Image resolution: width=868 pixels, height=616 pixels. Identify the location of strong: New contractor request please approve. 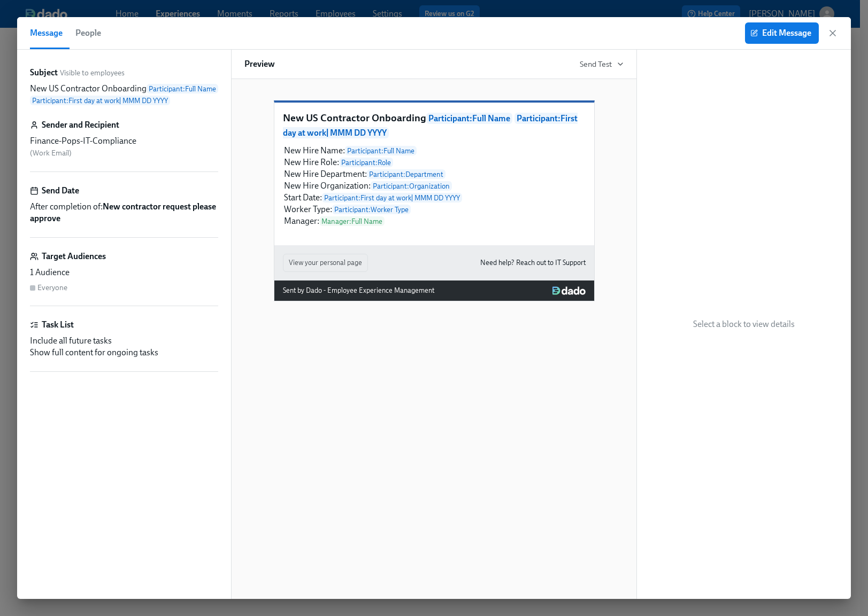
(123, 212).